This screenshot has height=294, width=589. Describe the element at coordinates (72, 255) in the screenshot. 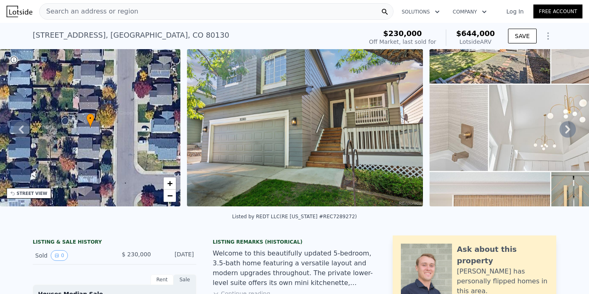

I see `div: Sold` at that location.